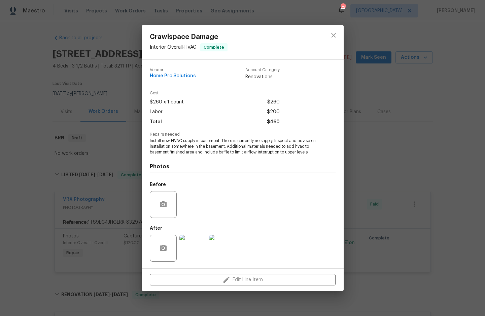 This screenshot has width=485, height=316. I want to click on div: 22, so click(343, 7).